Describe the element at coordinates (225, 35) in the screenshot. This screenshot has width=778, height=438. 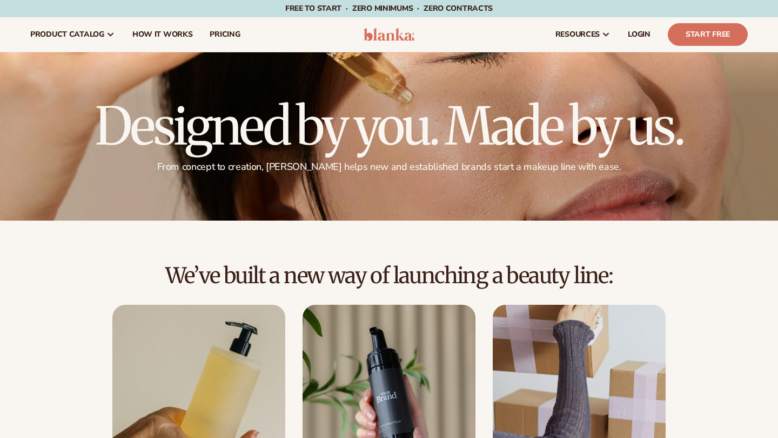
I see `a: pricing` at that location.